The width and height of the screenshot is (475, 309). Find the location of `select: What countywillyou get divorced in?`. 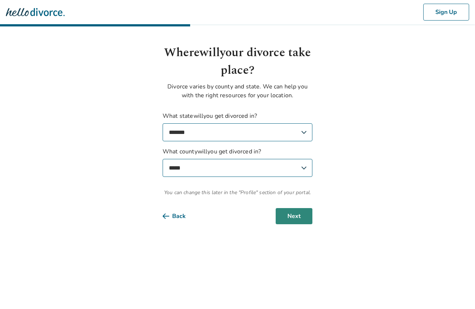

select: What countywillyou get divorced in? is located at coordinates (238, 168).